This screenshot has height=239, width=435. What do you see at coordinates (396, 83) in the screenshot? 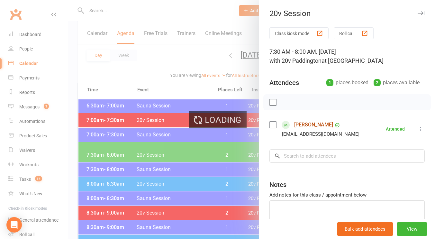
I see `div: places available` at bounding box center [396, 83].